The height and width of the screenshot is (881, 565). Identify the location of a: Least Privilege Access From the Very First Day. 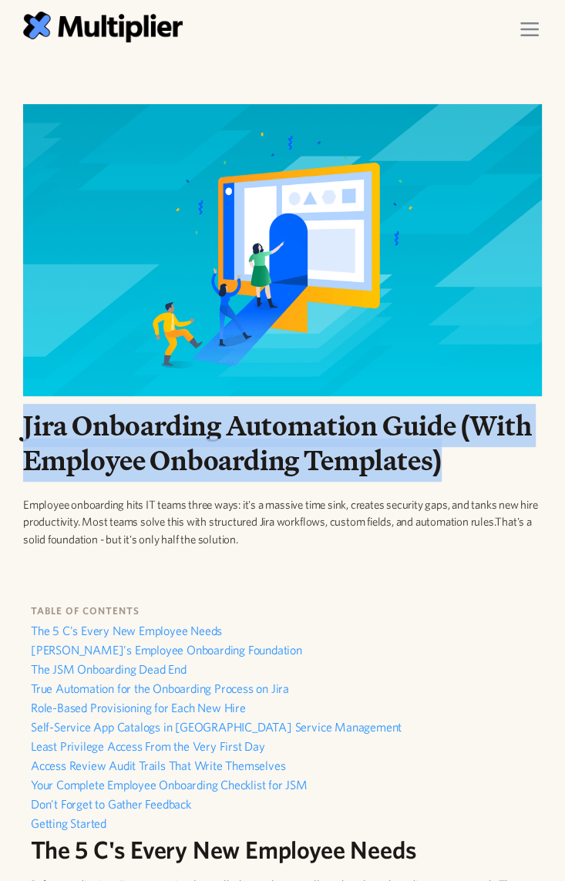
(282, 747).